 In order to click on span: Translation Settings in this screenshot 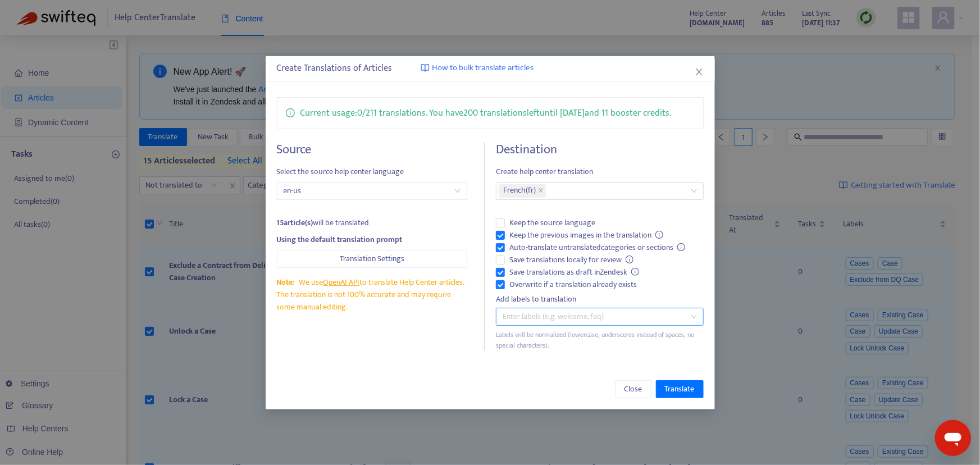, I will do `click(372, 259)`.